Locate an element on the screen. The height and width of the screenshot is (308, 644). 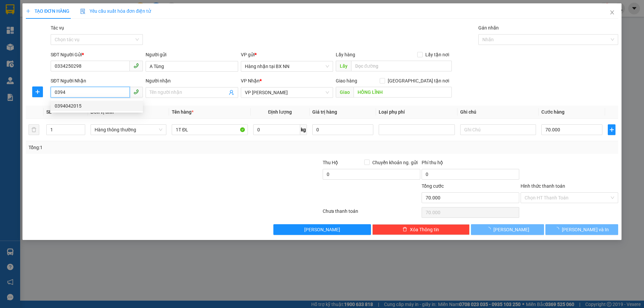
img: icon is located at coordinates (83, 11).